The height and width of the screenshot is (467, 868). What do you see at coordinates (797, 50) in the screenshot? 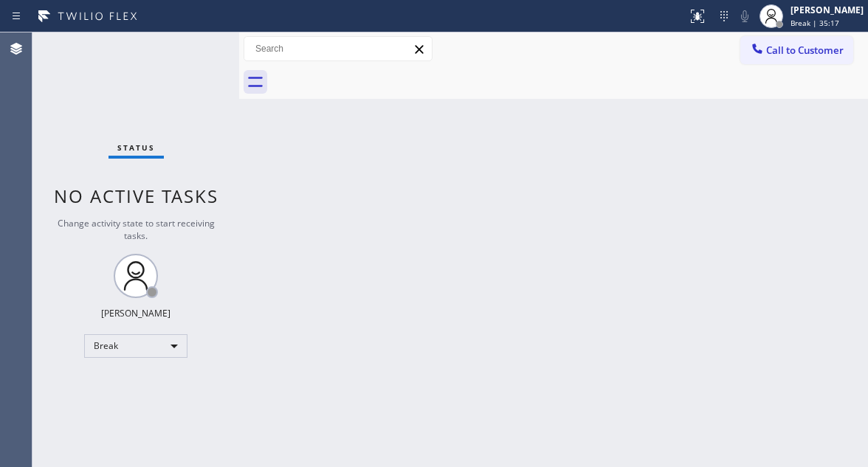
I see `button: Call to Customer` at bounding box center [797, 50].